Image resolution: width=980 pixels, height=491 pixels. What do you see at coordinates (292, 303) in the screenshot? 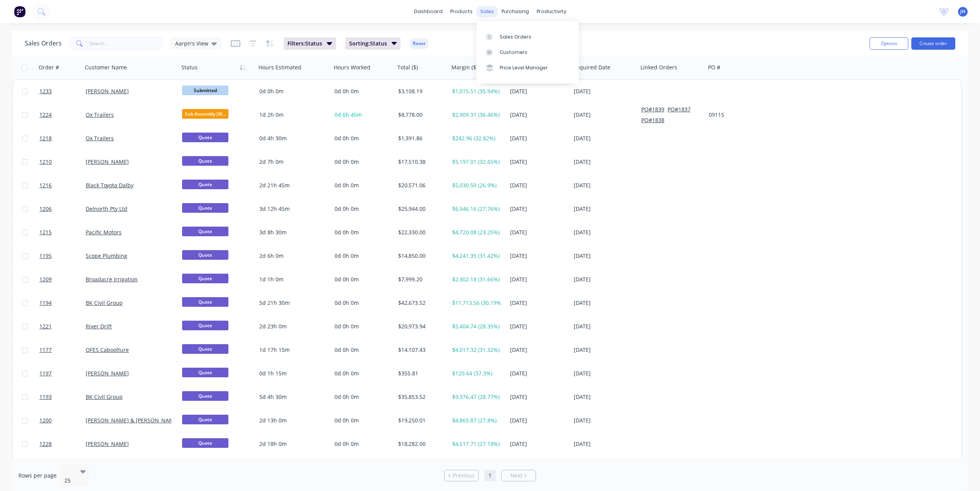
I see `div: 5d 21h 30m` at bounding box center [292, 303].